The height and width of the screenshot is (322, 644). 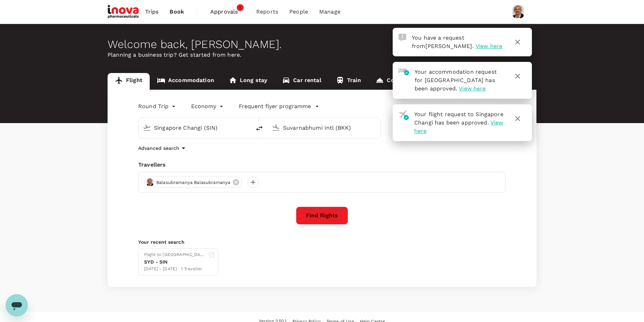 I want to click on span: Manage, so click(x=330, y=12).